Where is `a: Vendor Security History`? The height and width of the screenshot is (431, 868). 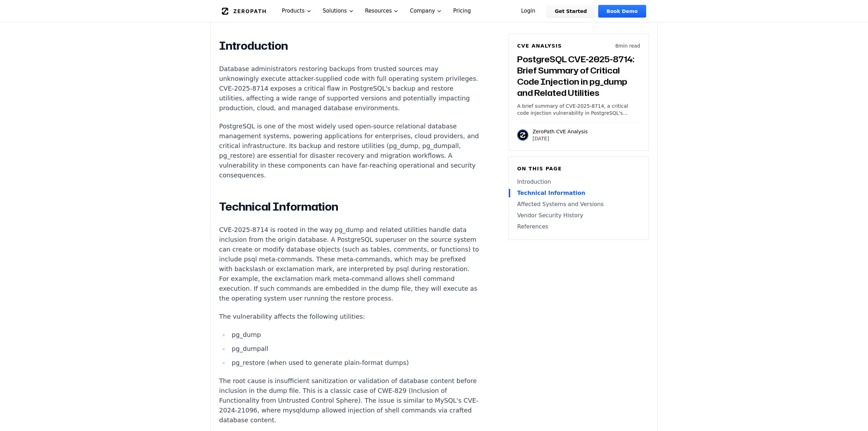
a: Vendor Security History is located at coordinates (579, 216).